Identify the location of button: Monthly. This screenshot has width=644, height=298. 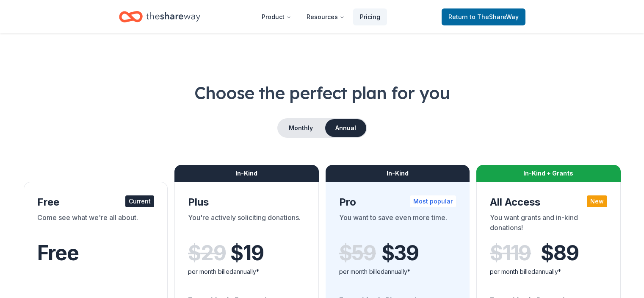
(301, 128).